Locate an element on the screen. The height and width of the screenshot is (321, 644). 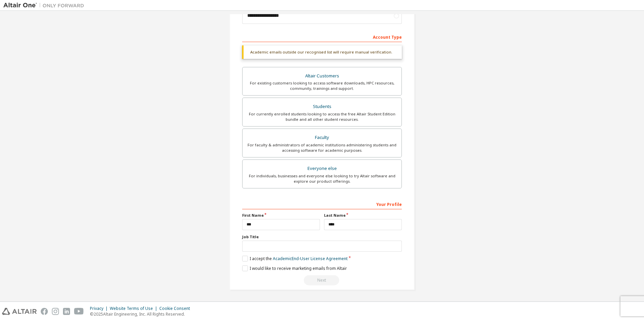
label: First Name is located at coordinates (281, 216).